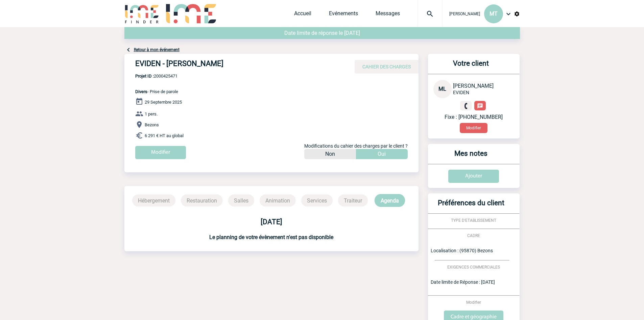  I want to click on a: Retour à mon événement, so click(156, 50).